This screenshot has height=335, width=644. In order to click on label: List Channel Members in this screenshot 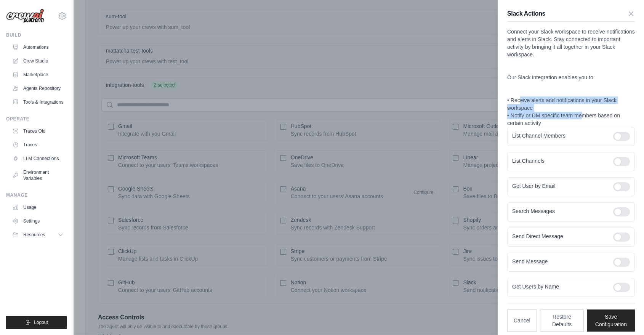, I will do `click(559, 136)`.